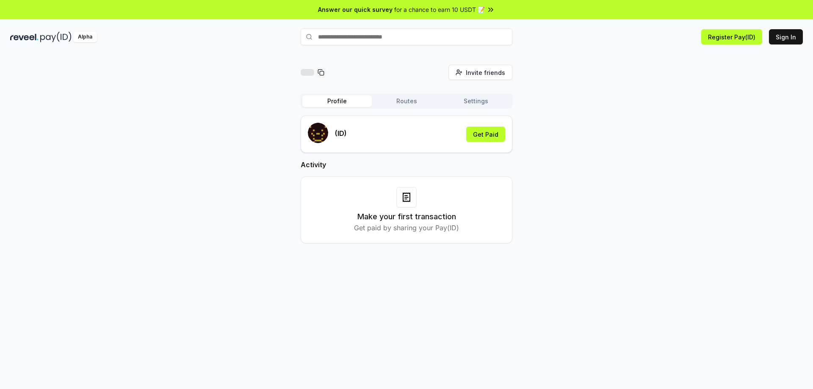 The width and height of the screenshot is (813, 389). What do you see at coordinates (407, 228) in the screenshot?
I see `p: Get paid by sharing your Pay(ID)` at bounding box center [407, 228].